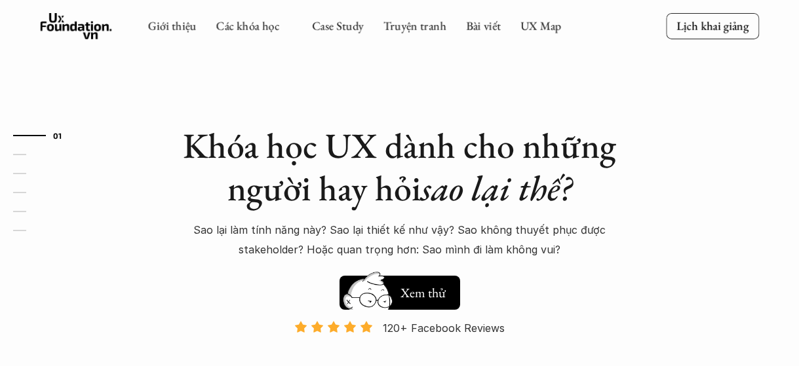  Describe the element at coordinates (496, 188) in the screenshot. I see `em: sao lại thế?` at that location.